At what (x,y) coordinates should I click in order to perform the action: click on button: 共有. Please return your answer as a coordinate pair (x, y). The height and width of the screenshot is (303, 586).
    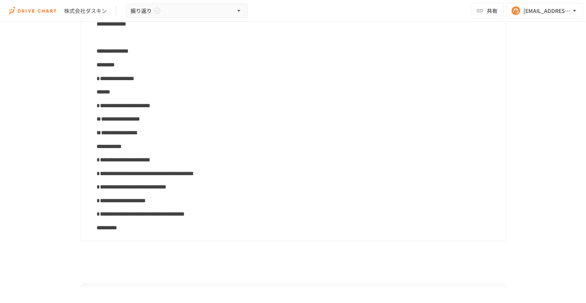
    Looking at the image, I should click on (488, 11).